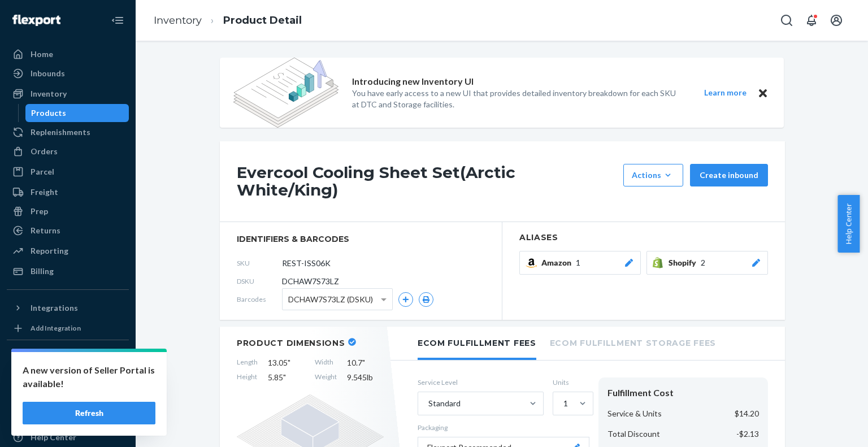 This screenshot has width=868, height=447. Describe the element at coordinates (48, 74) in the screenshot. I see `div: Inbounds` at that location.